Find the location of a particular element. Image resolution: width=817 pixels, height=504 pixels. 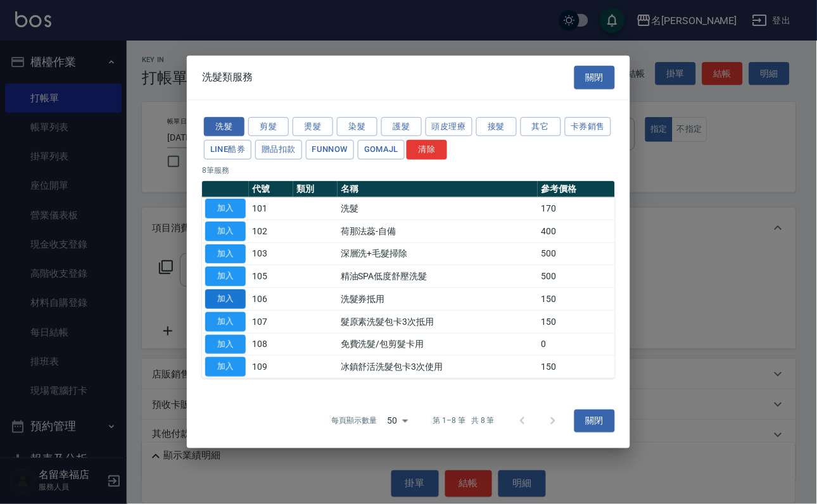

td: 精油SPA低度舒壓洗髮 is located at coordinates (437, 277).